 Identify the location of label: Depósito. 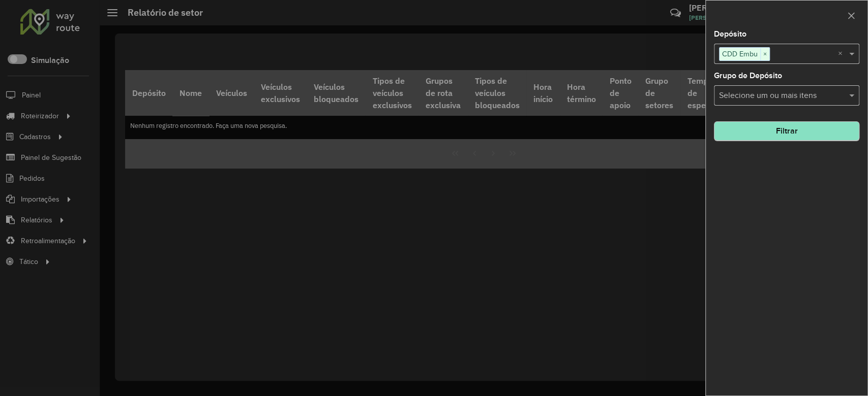
(730, 34).